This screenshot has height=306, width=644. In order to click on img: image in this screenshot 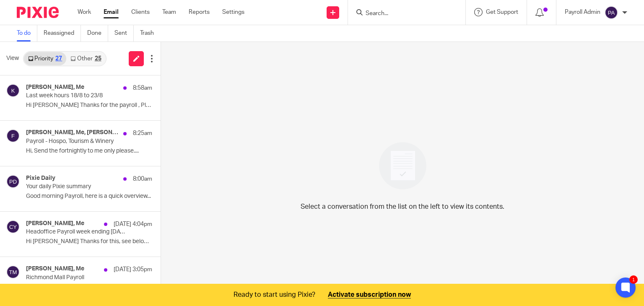, I will do `click(402, 165)`.